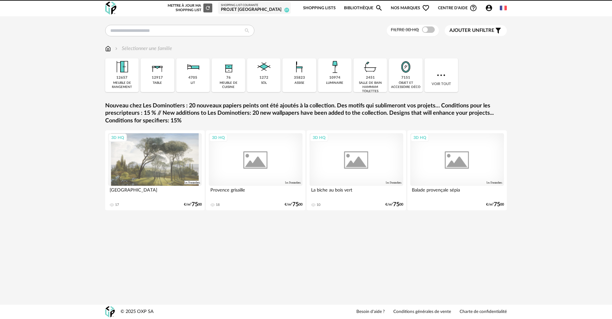 This screenshot has width=612, height=319. What do you see at coordinates (157, 83) in the screenshot?
I see `div: table` at bounding box center [157, 83].